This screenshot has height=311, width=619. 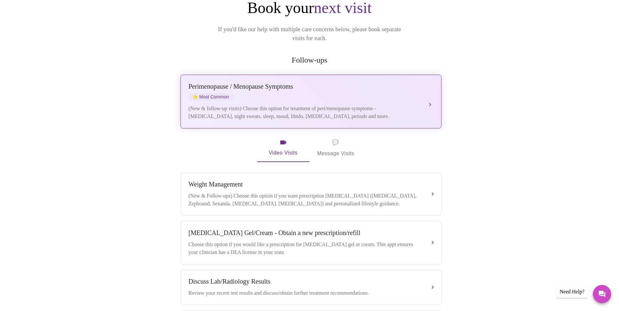 What do you see at coordinates (283, 148) in the screenshot?
I see `span: Video Visits` at bounding box center [283, 148].